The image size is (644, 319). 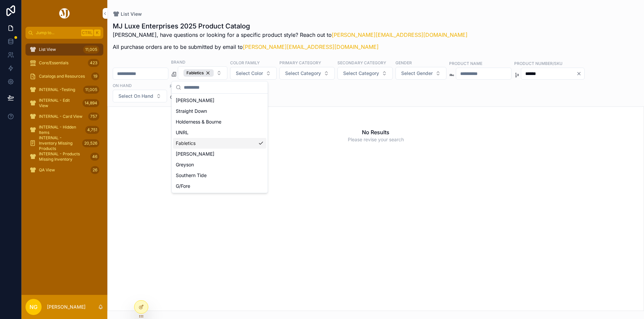 What do you see at coordinates (64, 90) in the screenshot?
I see `a: INTERNAL -Testing11,005` at bounding box center [64, 90].